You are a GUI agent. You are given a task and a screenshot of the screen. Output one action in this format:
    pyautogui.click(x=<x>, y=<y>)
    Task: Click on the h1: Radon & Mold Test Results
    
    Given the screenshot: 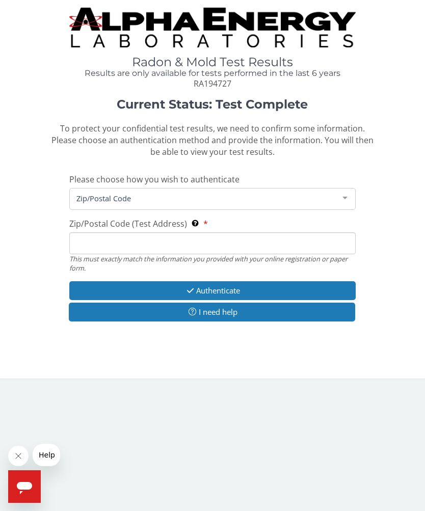 What is the action you would take?
    pyautogui.click(x=213, y=62)
    